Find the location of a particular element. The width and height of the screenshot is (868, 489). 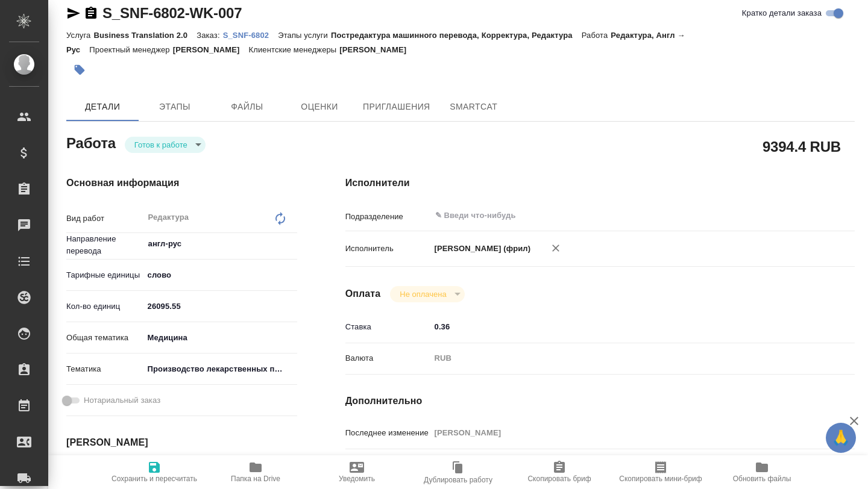

button: Дублировать работу is located at coordinates (458, 472).